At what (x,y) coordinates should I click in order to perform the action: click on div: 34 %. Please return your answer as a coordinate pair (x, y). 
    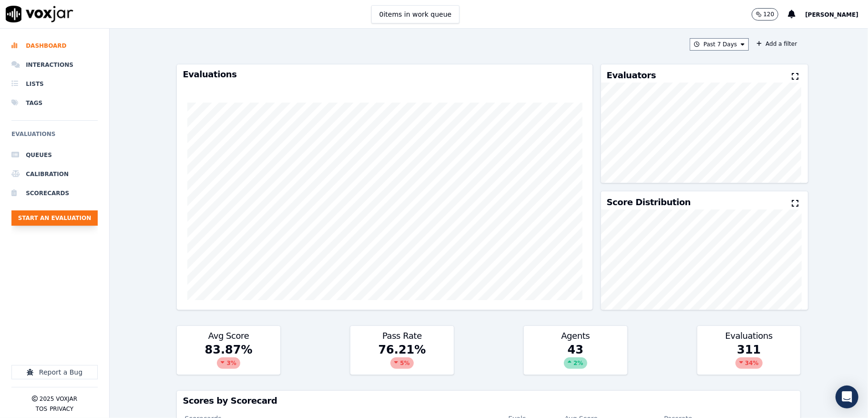
    Looking at the image, I should click on (749, 363).